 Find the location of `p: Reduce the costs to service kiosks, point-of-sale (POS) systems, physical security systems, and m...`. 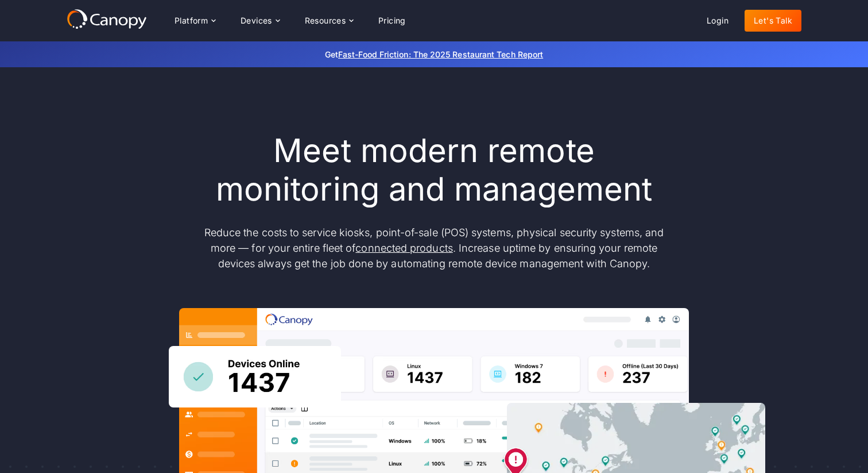

p: Reduce the costs to service kiosks, point-of-sale (POS) systems, physical security systems, and m... is located at coordinates (434, 248).